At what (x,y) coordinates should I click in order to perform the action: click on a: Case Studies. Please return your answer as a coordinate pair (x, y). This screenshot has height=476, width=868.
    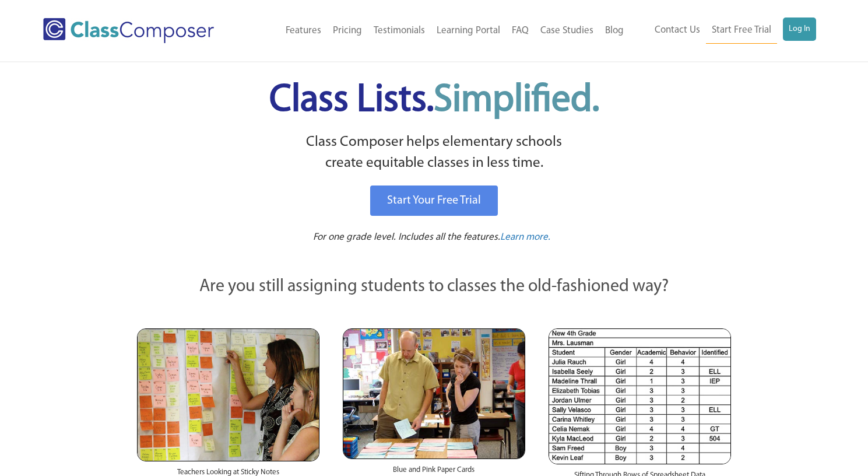
    Looking at the image, I should click on (567, 31).